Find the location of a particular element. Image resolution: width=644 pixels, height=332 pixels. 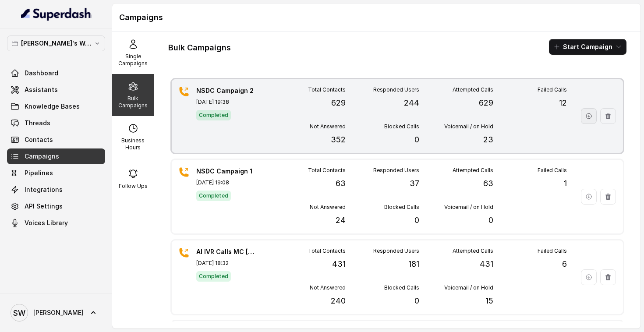

span: Contacts is located at coordinates (39, 140).